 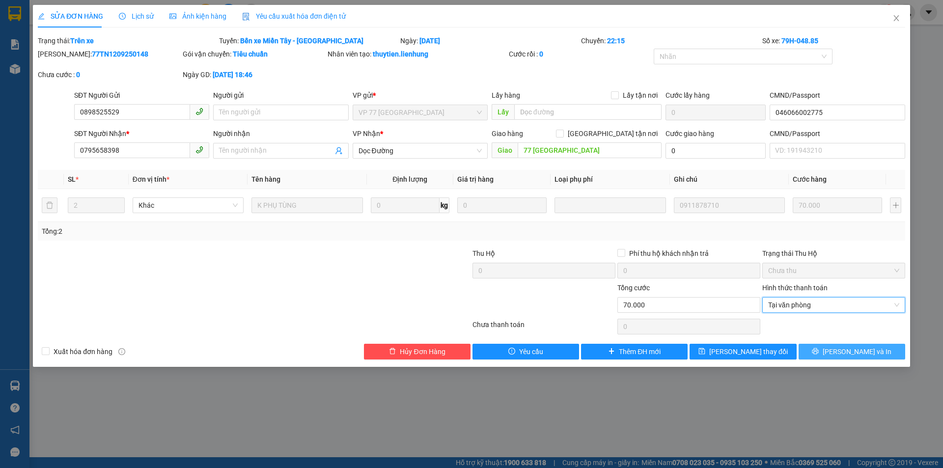 What do you see at coordinates (254, 75) in the screenshot?
I see `div: Ngày GD:` at bounding box center [254, 75].